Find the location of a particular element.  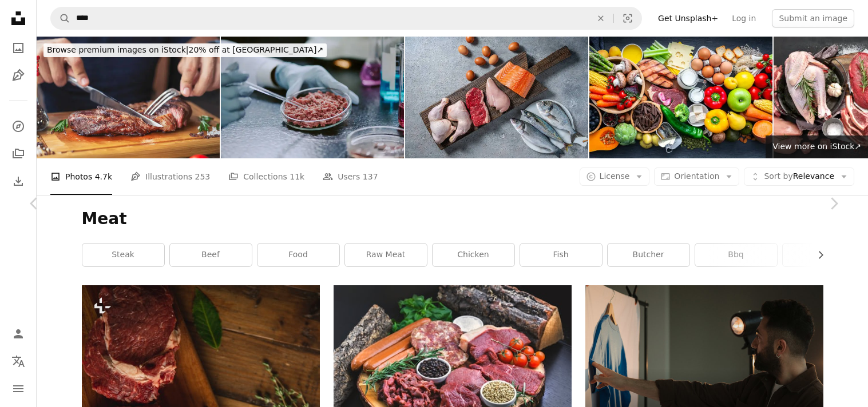

button: Search Unsplash is located at coordinates (61, 18).